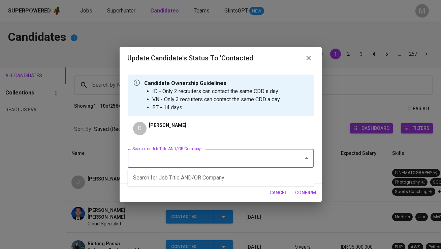 This screenshot has height=249, width=441. I want to click on button: Close, so click(307, 158).